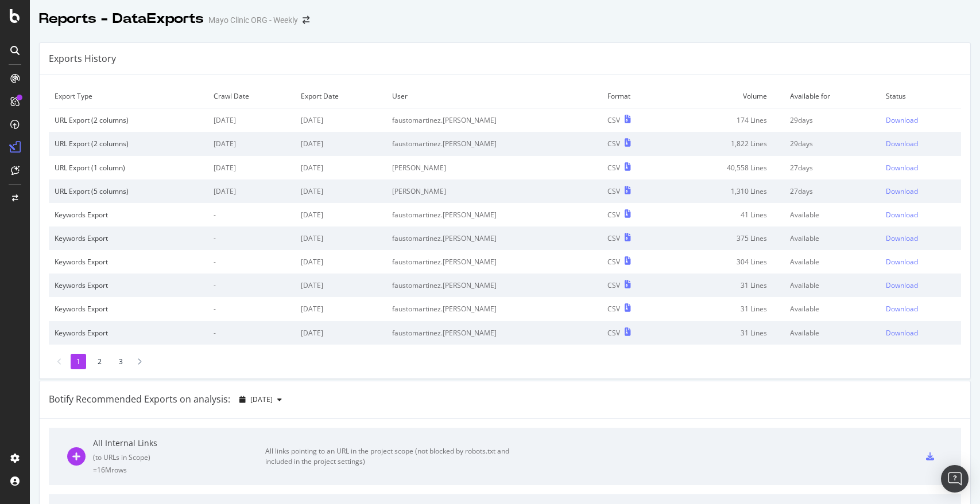  What do you see at coordinates (832, 96) in the screenshot?
I see `td: Available for` at bounding box center [832, 96].